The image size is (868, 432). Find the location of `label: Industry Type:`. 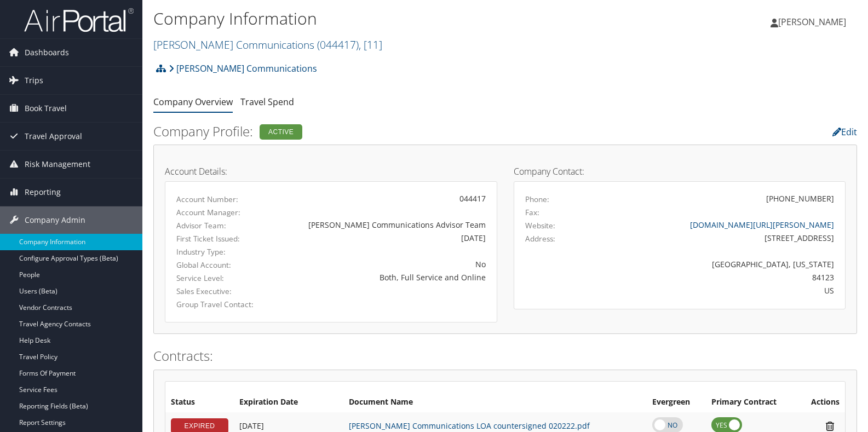

label: Industry Type: is located at coordinates (222, 252).